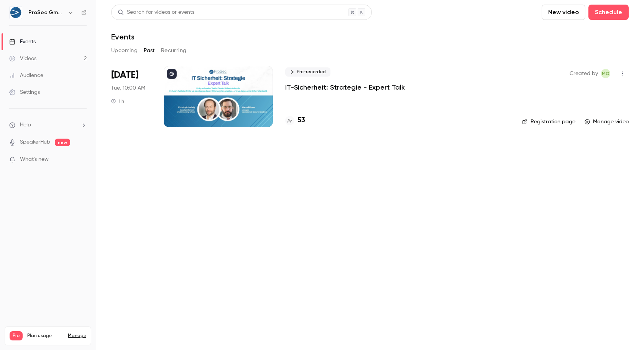 The width and height of the screenshot is (644, 350). What do you see at coordinates (584, 74) in the screenshot?
I see `span: Created by` at bounding box center [584, 74].